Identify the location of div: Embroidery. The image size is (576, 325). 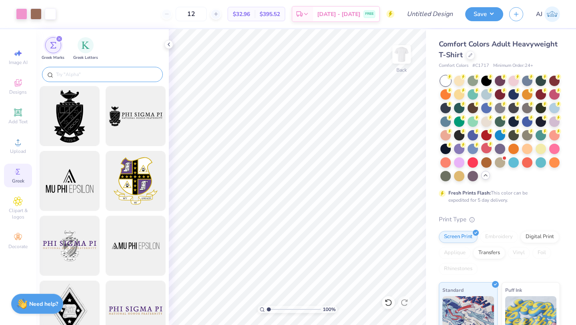
(499, 237).